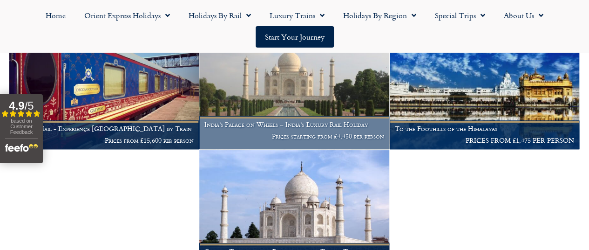 The image size is (589, 250). I want to click on p: PRICES FROM £1,475 PER PERSON, so click(485, 140).